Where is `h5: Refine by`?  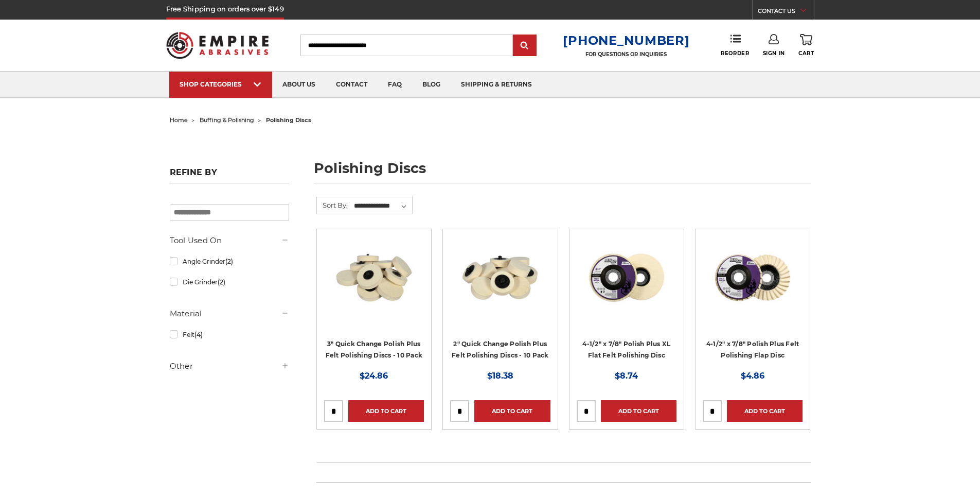 h5: Refine by is located at coordinates (230, 175).